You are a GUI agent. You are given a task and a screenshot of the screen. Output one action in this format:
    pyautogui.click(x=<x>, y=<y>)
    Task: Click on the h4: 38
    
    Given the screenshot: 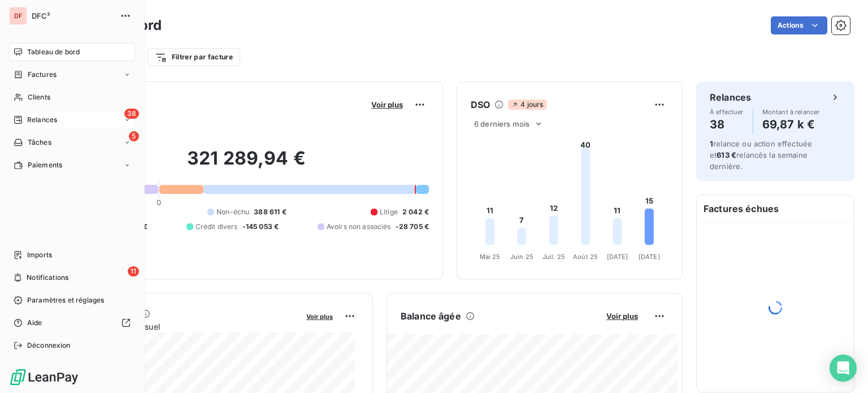 What is the action you would take?
    pyautogui.click(x=727, y=125)
    